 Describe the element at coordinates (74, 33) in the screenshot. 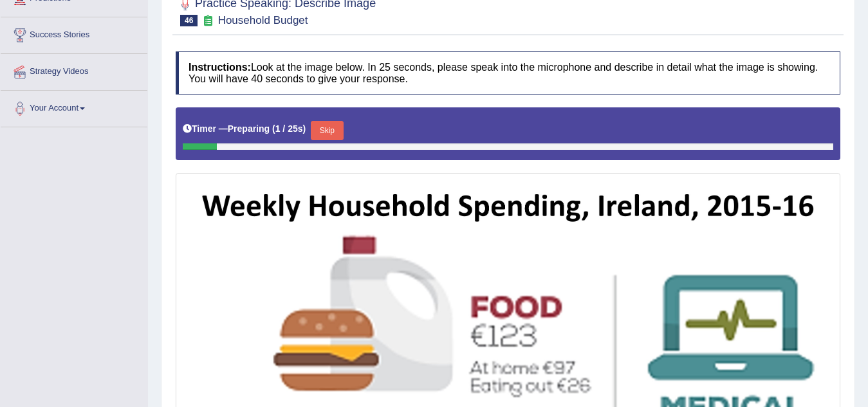

I see `a: Success Stories` at that location.